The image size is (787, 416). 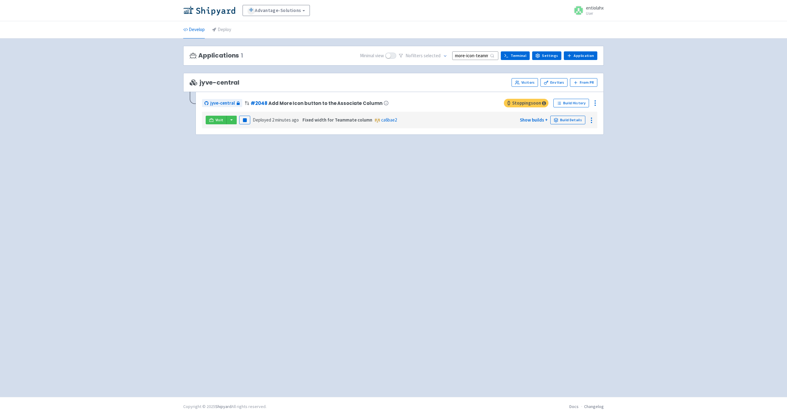 I want to click on a: Env Vars, so click(x=554, y=82).